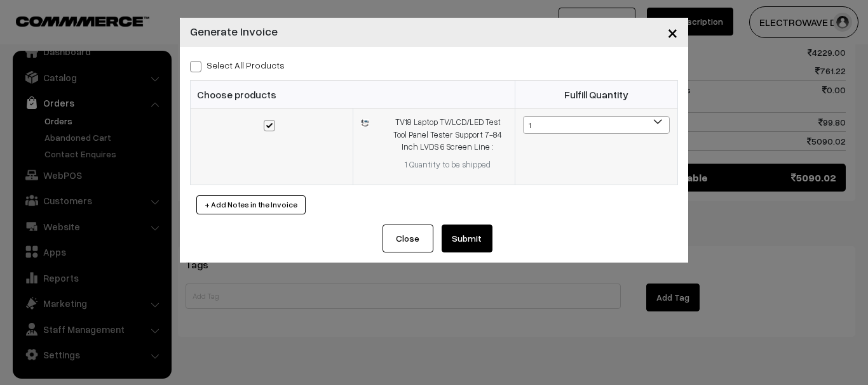 Image resolution: width=868 pixels, height=385 pixels. Describe the element at coordinates (597, 94) in the screenshot. I see `th: Fulfill Quantity` at that location.